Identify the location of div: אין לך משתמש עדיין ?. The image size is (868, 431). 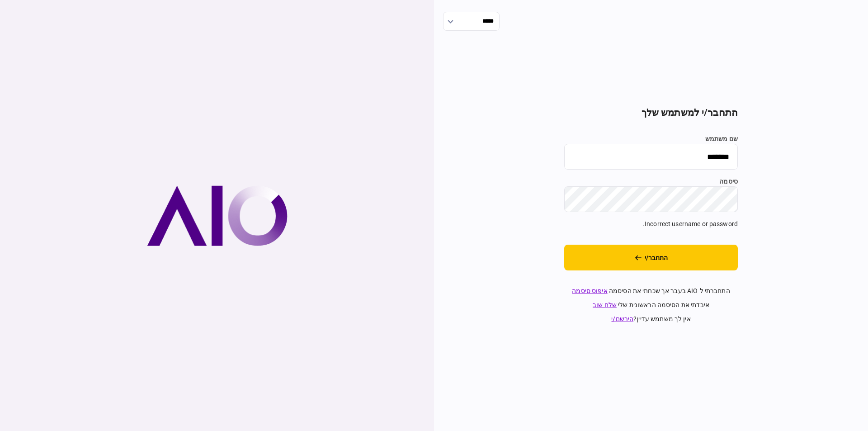
(651, 319).